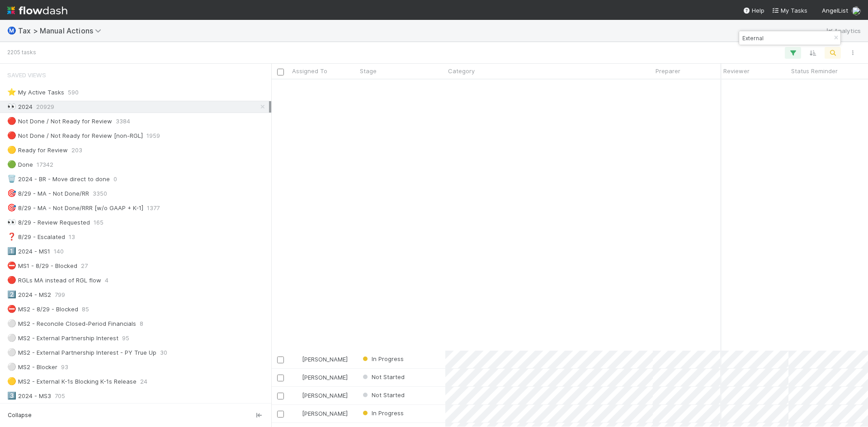 This screenshot has width=868, height=427. Describe the element at coordinates (42, 265) in the screenshot. I see `div: MS1 - 8/29 - Blocked` at that location.